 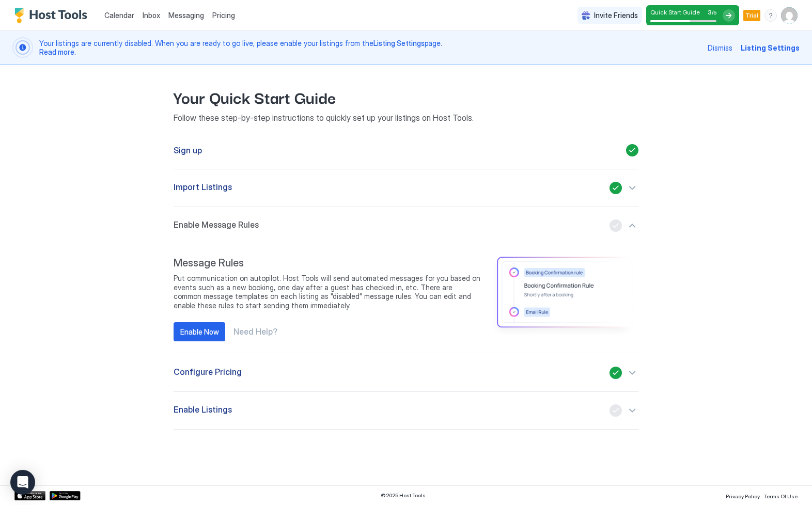 I want to click on a: Listing Settings, so click(x=399, y=43).